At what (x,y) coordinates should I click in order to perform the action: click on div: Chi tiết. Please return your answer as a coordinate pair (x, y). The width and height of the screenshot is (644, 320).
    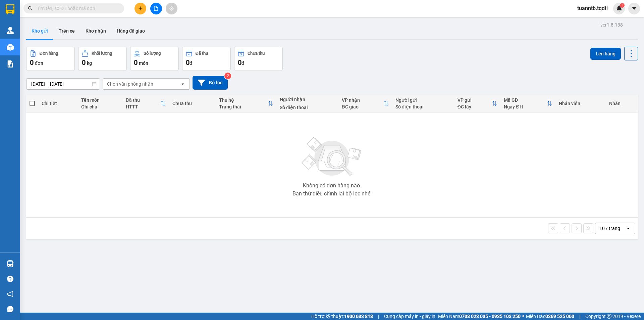
    Looking at the image, I should click on (58, 103).